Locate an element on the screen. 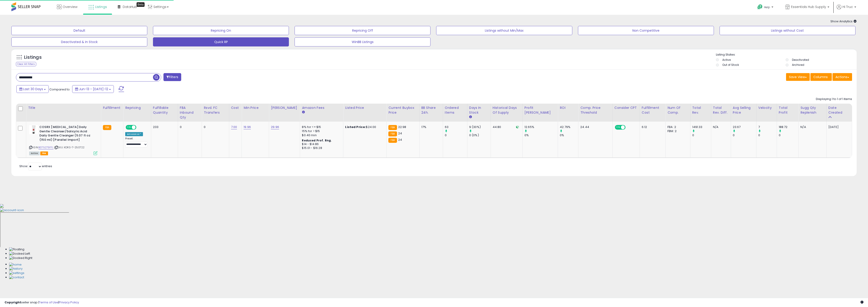 This screenshot has height=307, width=868. div: $0.40 min is located at coordinates (321, 136).